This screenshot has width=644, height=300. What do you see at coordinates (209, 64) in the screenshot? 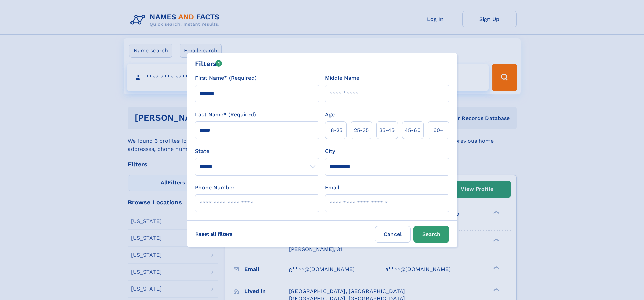
I see `div: Filters` at bounding box center [209, 64].